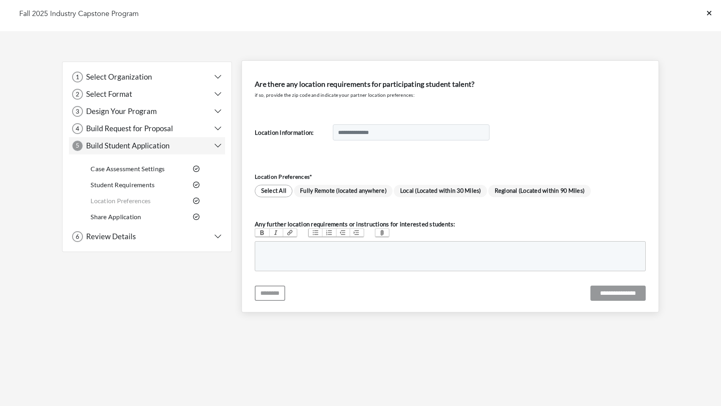  What do you see at coordinates (77, 129) in the screenshot?
I see `div: 4` at bounding box center [77, 129].